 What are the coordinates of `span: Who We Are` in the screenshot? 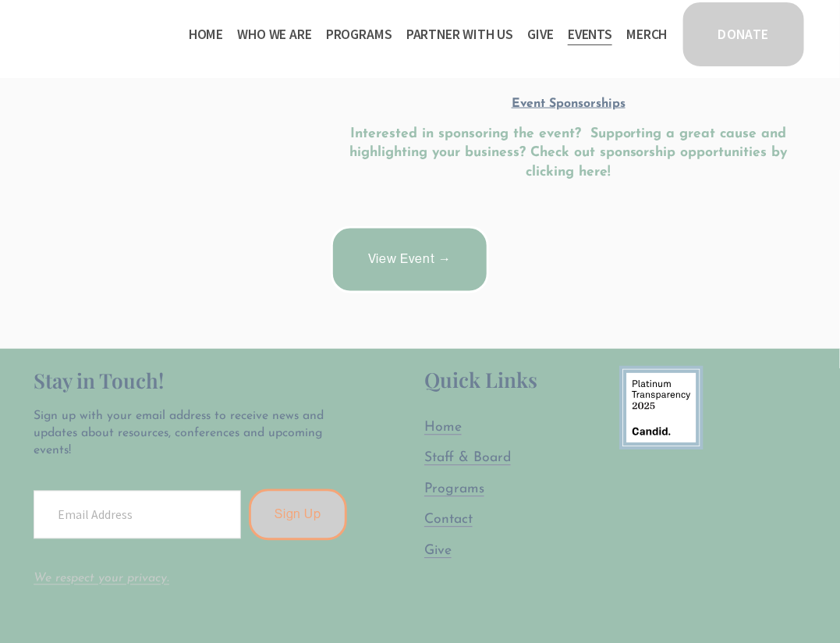 It's located at (275, 35).